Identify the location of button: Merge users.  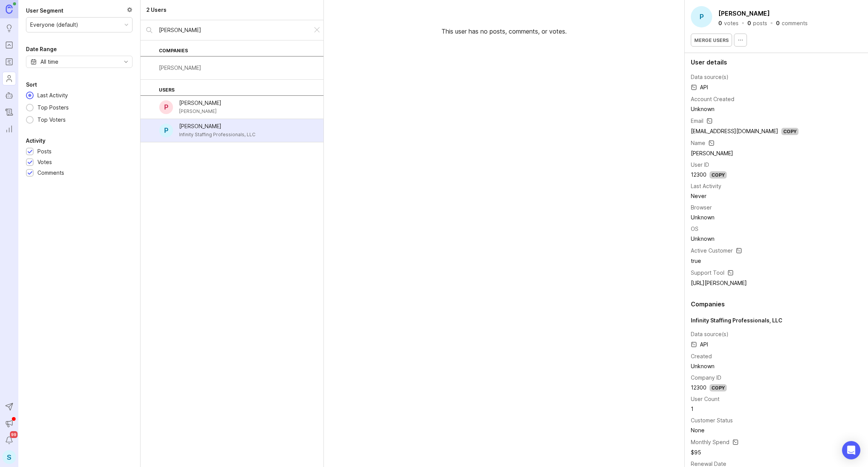
(711, 40).